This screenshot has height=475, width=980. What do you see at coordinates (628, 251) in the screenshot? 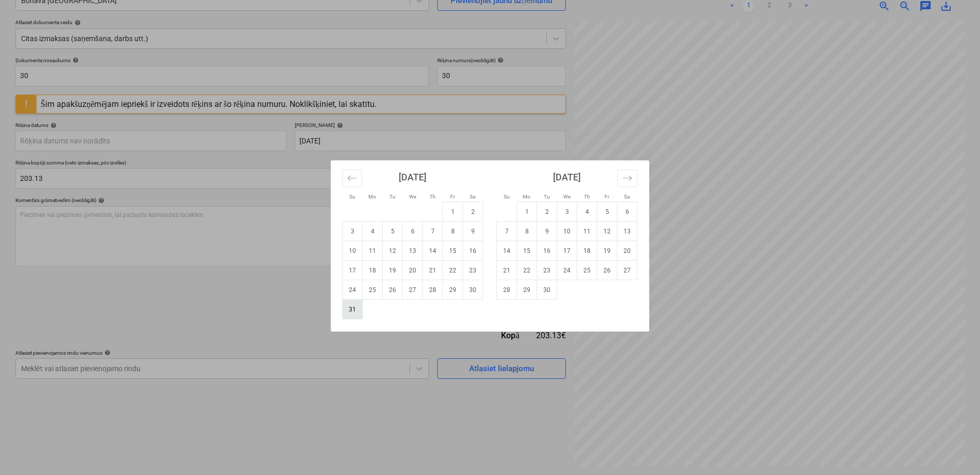
I see `td: Saturday, September 20, 2025` at bounding box center [628, 251].